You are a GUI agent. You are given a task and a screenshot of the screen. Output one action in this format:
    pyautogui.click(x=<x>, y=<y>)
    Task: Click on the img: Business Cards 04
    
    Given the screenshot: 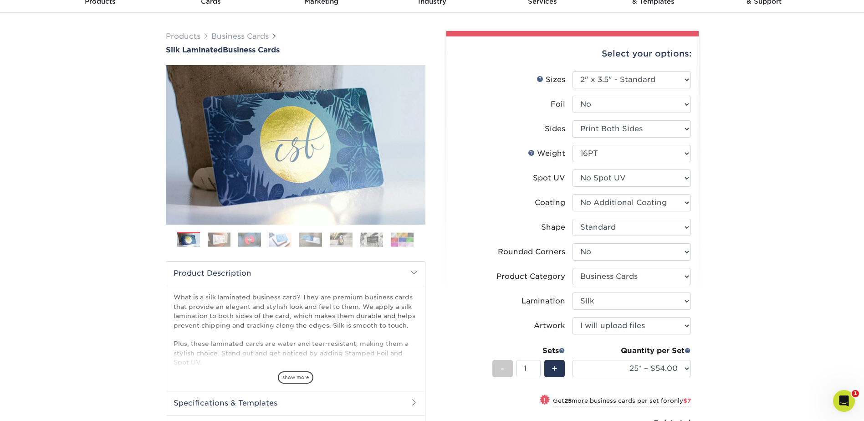 What is the action you would take?
    pyautogui.click(x=280, y=239)
    